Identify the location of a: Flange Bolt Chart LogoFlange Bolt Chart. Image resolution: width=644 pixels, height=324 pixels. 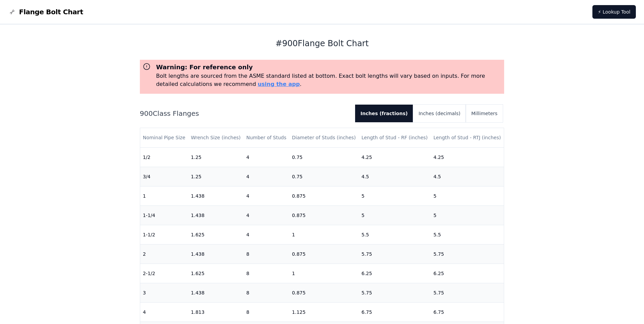
(46, 12).